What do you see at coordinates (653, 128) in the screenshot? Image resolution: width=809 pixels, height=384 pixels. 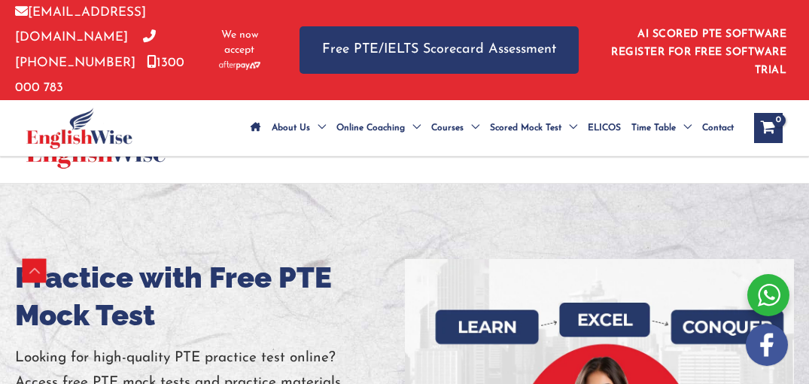 I see `span: Time Table` at bounding box center [653, 128].